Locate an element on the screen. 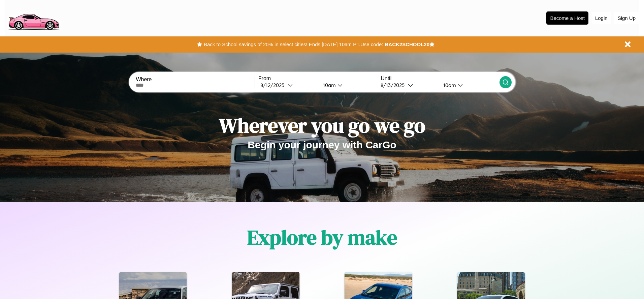 Image resolution: width=644 pixels, height=299 pixels. div: 8 / 13 / 2025 is located at coordinates (394, 85).